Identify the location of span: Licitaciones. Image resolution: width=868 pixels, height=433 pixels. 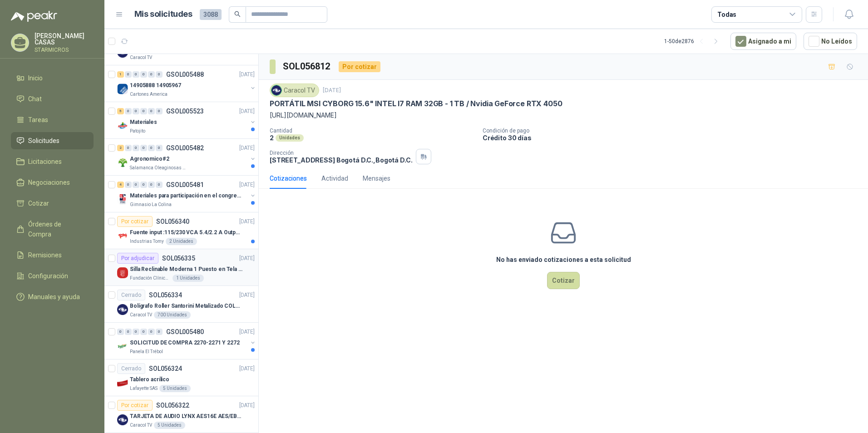
(45, 162).